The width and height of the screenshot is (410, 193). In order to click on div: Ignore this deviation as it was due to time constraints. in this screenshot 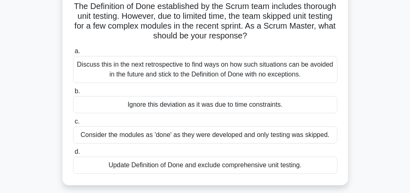, I will do `click(205, 104)`.